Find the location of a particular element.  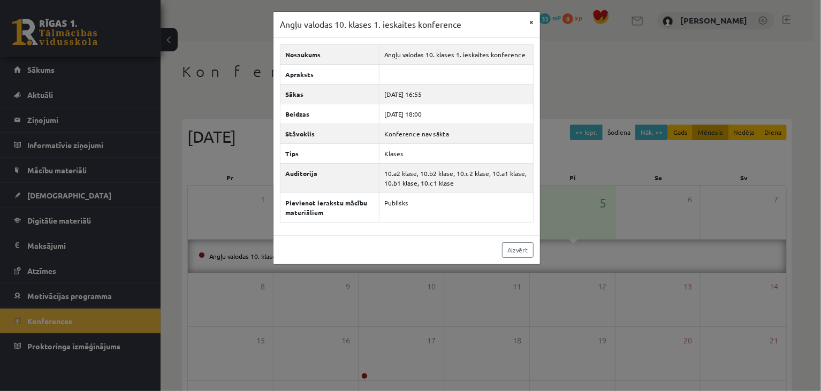

th: Beidzas is located at coordinates (330, 113).